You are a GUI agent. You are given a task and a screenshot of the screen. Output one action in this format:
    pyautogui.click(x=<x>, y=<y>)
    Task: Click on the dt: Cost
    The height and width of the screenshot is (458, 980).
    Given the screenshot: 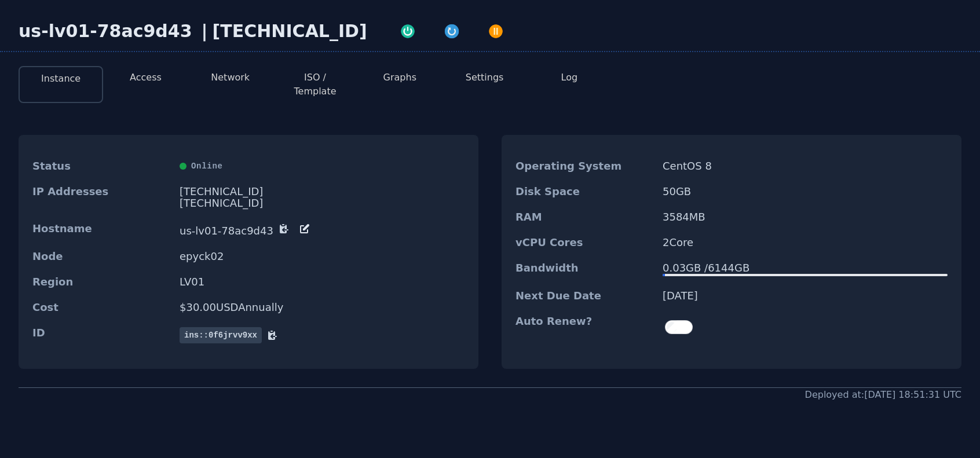 What is the action you would take?
    pyautogui.click(x=102, y=307)
    